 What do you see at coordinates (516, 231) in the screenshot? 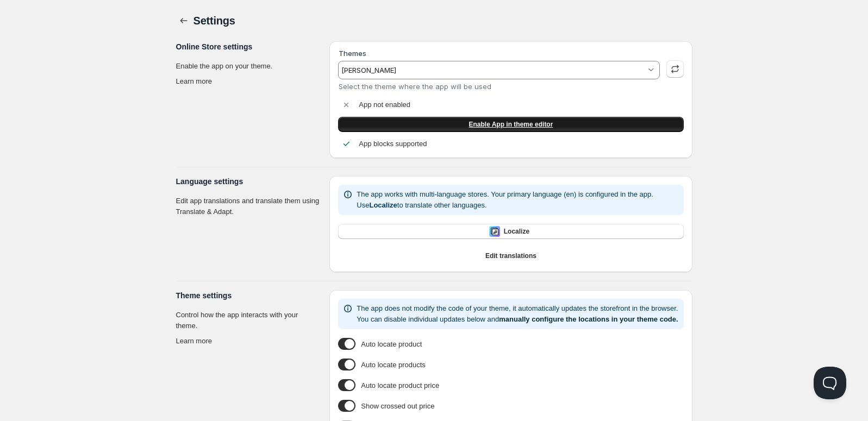
I see `span: Localize` at bounding box center [516, 231].